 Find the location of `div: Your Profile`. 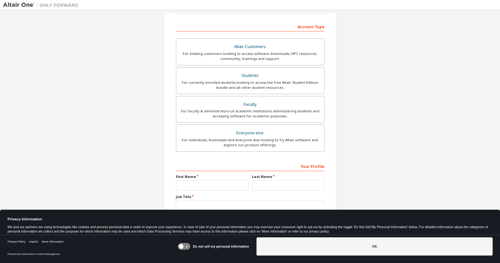

div: Your Profile is located at coordinates (250, 166).